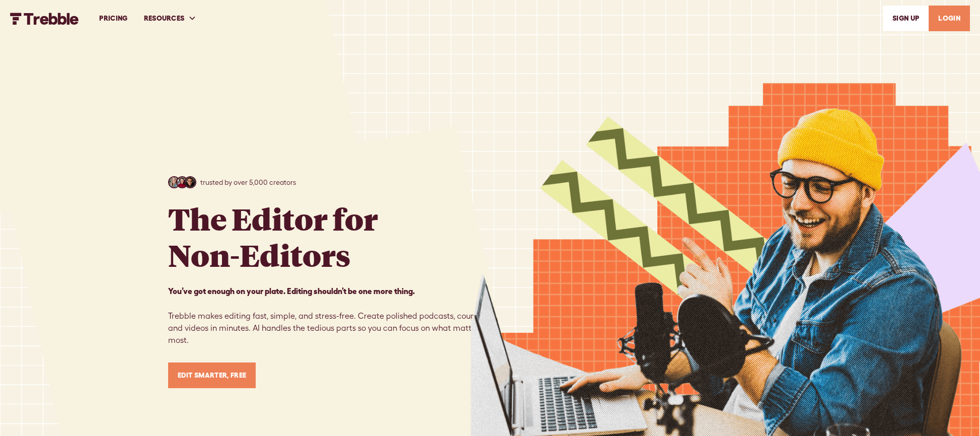 The width and height of the screenshot is (980, 436). Describe the element at coordinates (906, 18) in the screenshot. I see `a: SIGn UP` at that location.